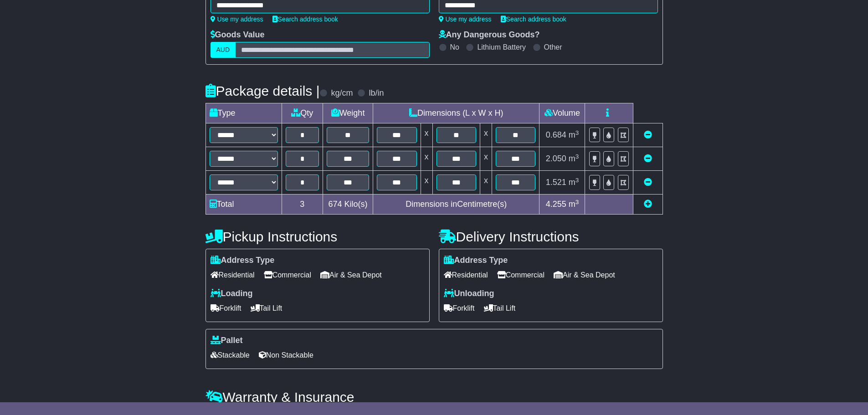 This screenshot has width=868, height=415. What do you see at coordinates (469, 294) in the screenshot?
I see `label: Unloading` at bounding box center [469, 294].